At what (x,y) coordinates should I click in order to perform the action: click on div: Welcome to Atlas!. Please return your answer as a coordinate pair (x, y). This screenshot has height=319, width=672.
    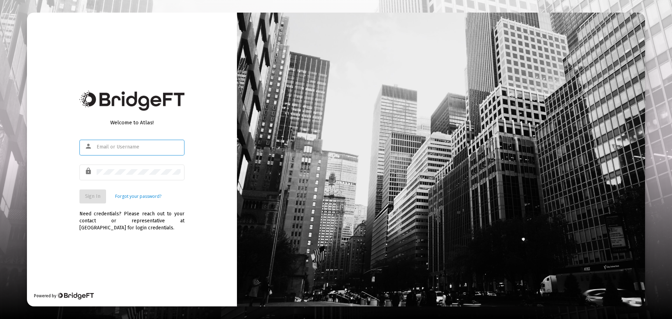
    Looking at the image, I should click on (132, 123).